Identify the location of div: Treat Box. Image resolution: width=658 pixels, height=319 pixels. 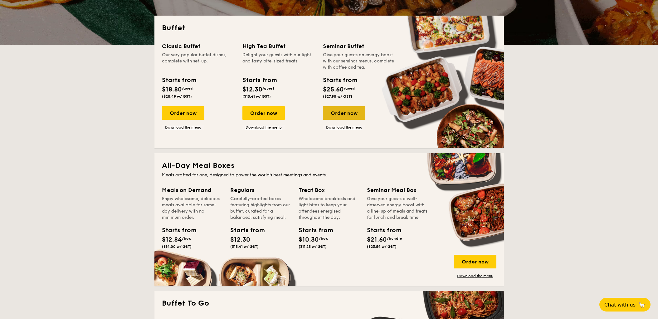
(329, 190).